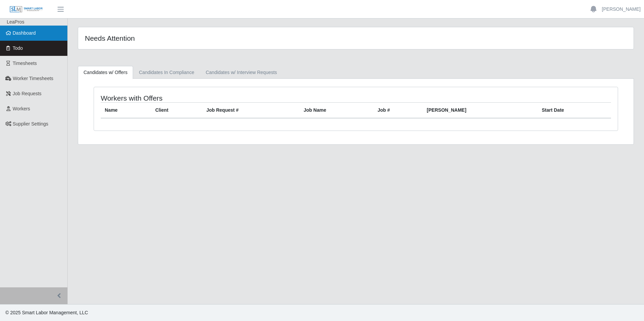  What do you see at coordinates (30, 124) in the screenshot?
I see `span: Supplier Settings` at bounding box center [30, 124].